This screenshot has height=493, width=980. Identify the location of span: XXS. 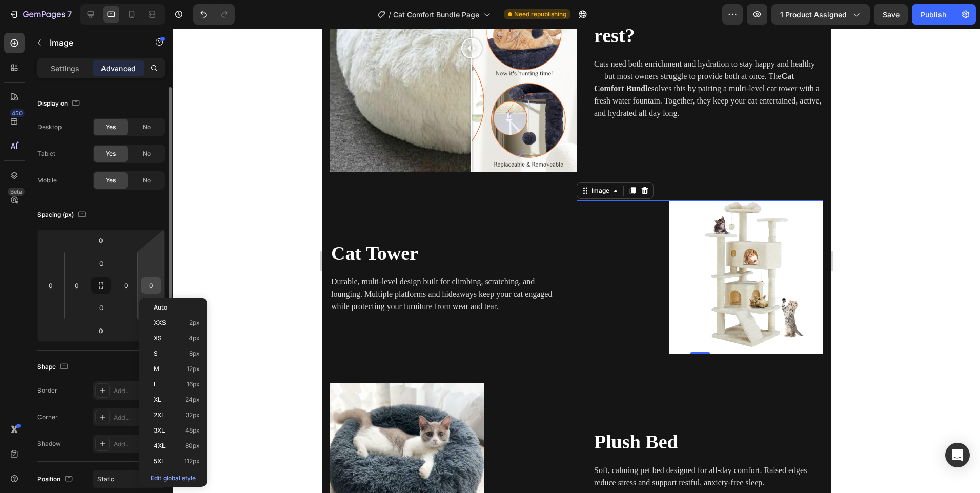
(160, 323).